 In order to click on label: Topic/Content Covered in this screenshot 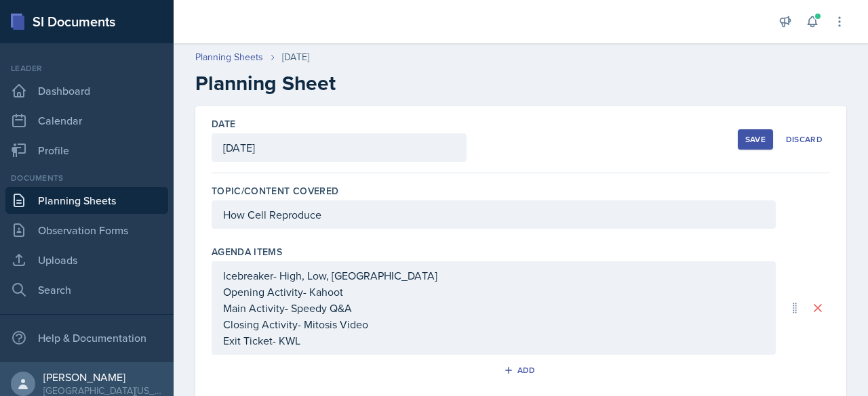, I will do `click(275, 192)`.